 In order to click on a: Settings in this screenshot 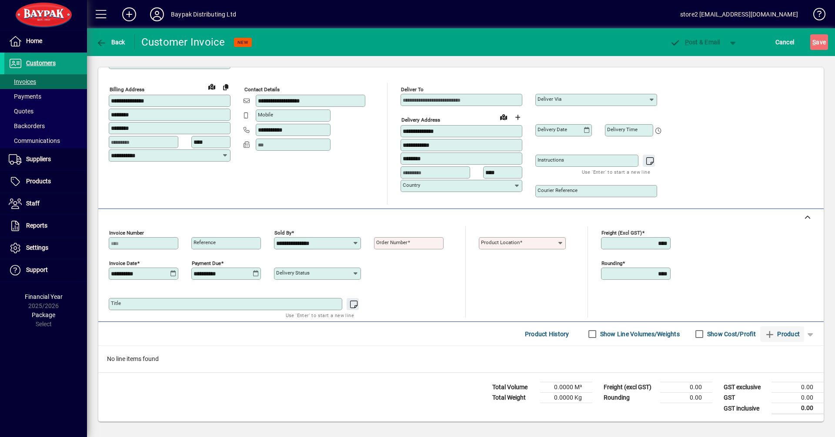, I will do `click(46, 248)`.